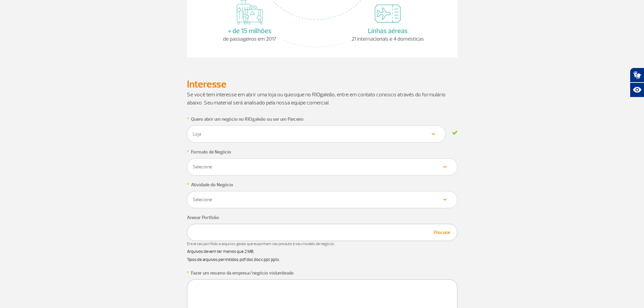 The image size is (644, 308). What do you see at coordinates (322, 244) in the screenshot?
I see `span: Envie seu portfolio e arquivos gerais que exponham seu produto e seu modelo de negócio.` at bounding box center [322, 244].